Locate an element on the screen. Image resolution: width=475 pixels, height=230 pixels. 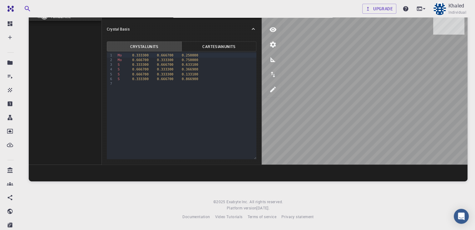
div: 1 is located at coordinates (110, 55).